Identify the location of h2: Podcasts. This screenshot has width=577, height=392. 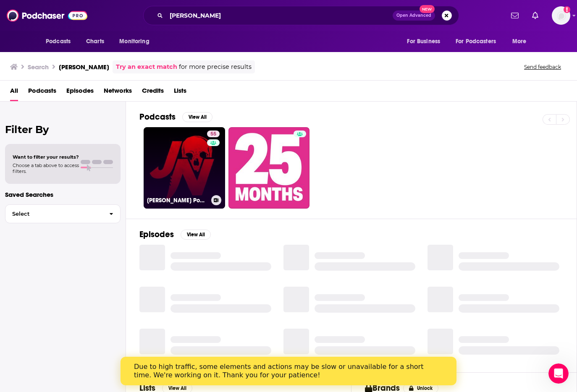
(157, 117).